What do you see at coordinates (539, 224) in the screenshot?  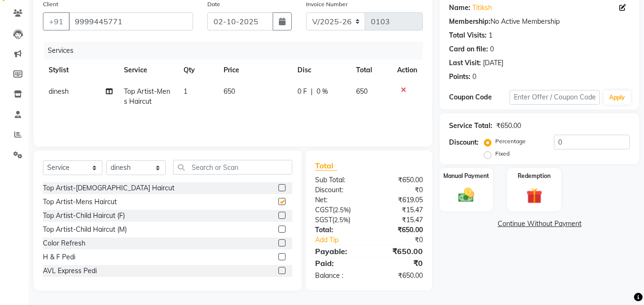 I see `a: Continue Without Payment` at bounding box center [539, 224].